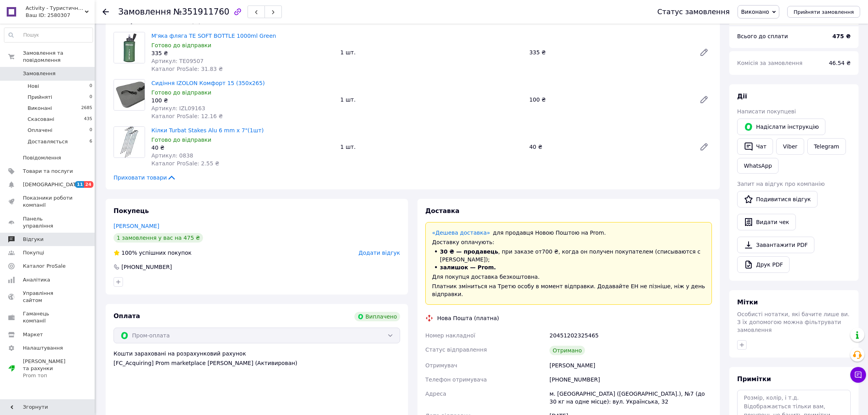 This screenshot has height=415, width=868. I want to click on span: Виконані, so click(40, 108).